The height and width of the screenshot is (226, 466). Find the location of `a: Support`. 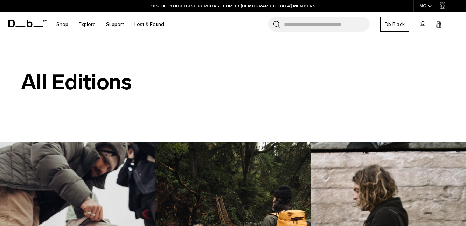

a: Support is located at coordinates (115, 24).